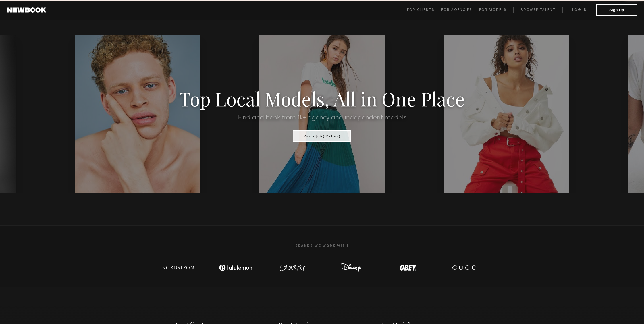 The height and width of the screenshot is (324, 644). I want to click on span: For Models, so click(493, 10).